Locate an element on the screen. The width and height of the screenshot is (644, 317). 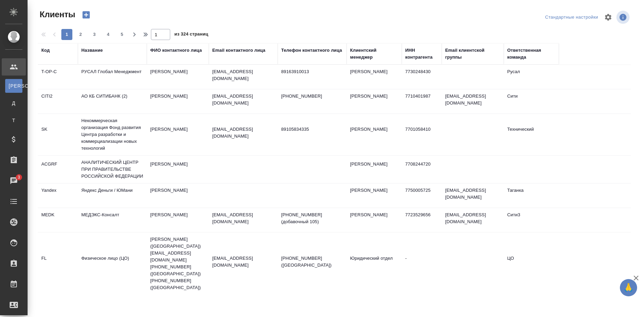
td: 7708244720 is located at coordinates (422, 169).